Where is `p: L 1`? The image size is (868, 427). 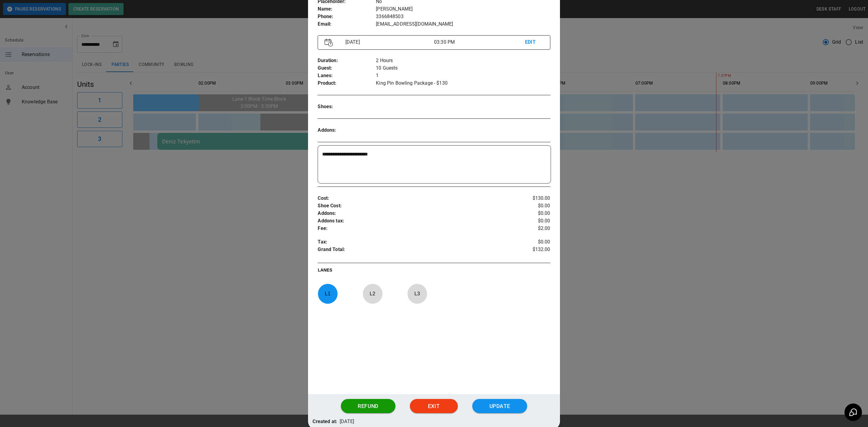
p: L 1 is located at coordinates (328, 294).